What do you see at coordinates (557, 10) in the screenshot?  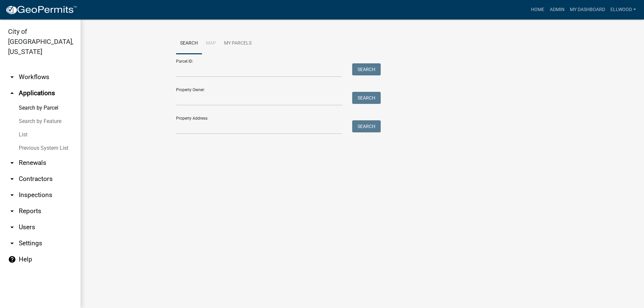 I see `a: Admin` at bounding box center [557, 10].